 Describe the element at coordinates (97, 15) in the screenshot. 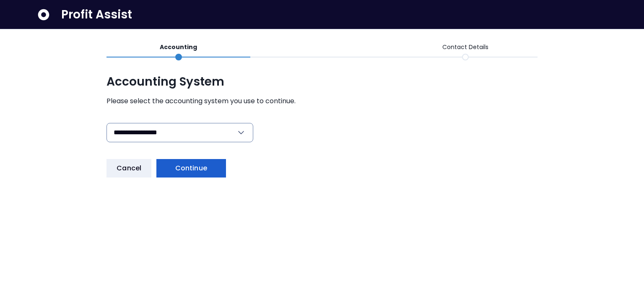

I see `span: Profit Assist` at that location.